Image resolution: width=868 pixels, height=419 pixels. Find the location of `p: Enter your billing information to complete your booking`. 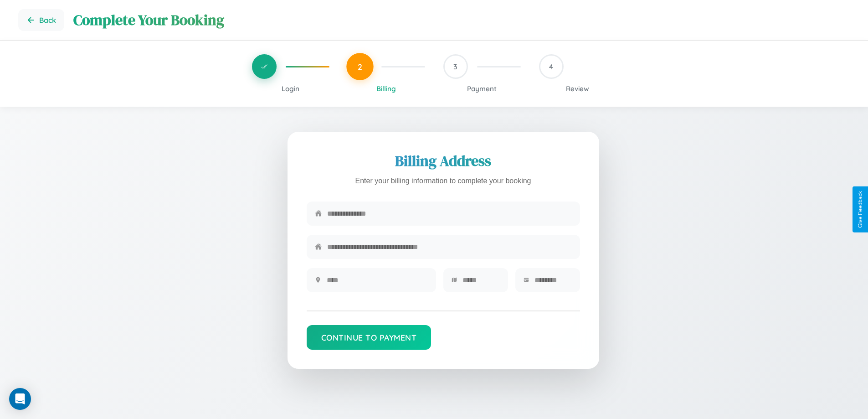

p: Enter your billing information to complete your booking is located at coordinates (444, 181).